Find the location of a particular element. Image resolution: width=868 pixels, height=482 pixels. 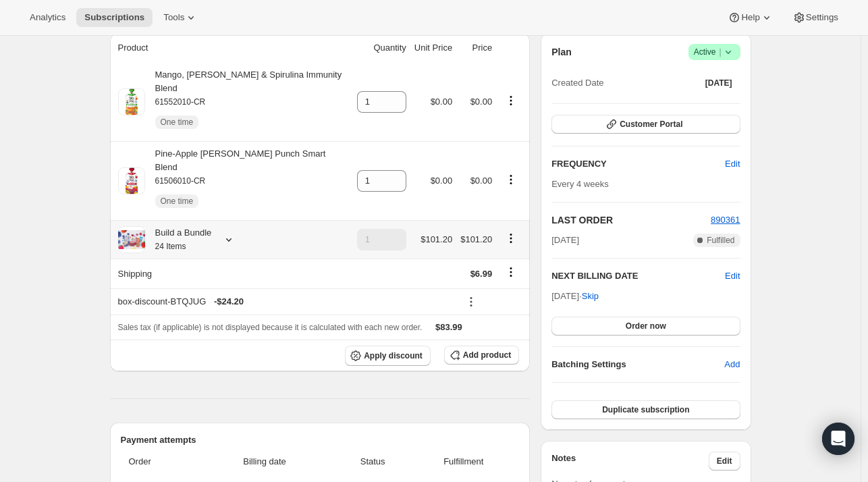

span: Active is located at coordinates (714, 52).